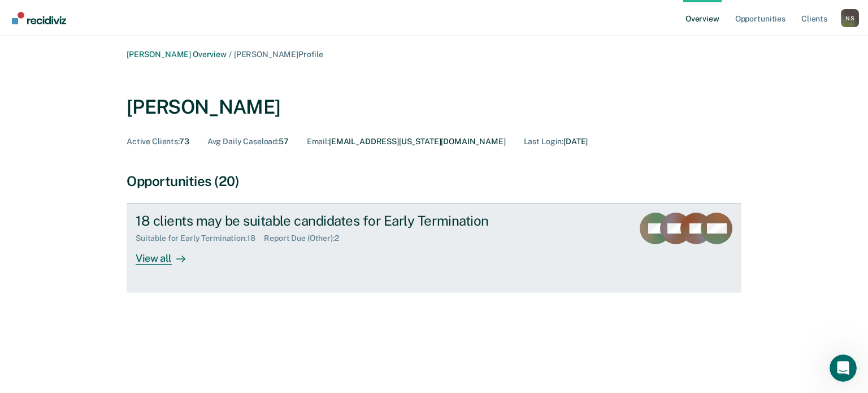  What do you see at coordinates (543, 141) in the screenshot?
I see `span: Last Login :` at bounding box center [543, 141].